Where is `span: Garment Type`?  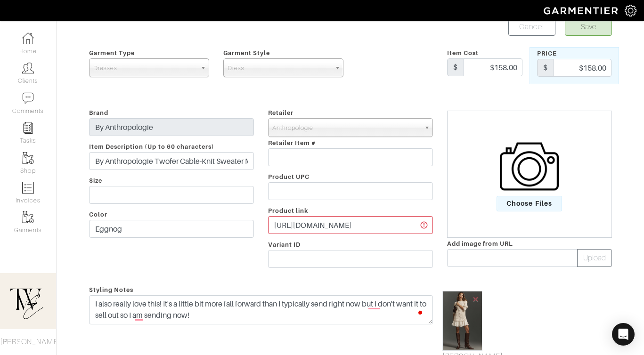 span: Garment Type is located at coordinates (112, 53).